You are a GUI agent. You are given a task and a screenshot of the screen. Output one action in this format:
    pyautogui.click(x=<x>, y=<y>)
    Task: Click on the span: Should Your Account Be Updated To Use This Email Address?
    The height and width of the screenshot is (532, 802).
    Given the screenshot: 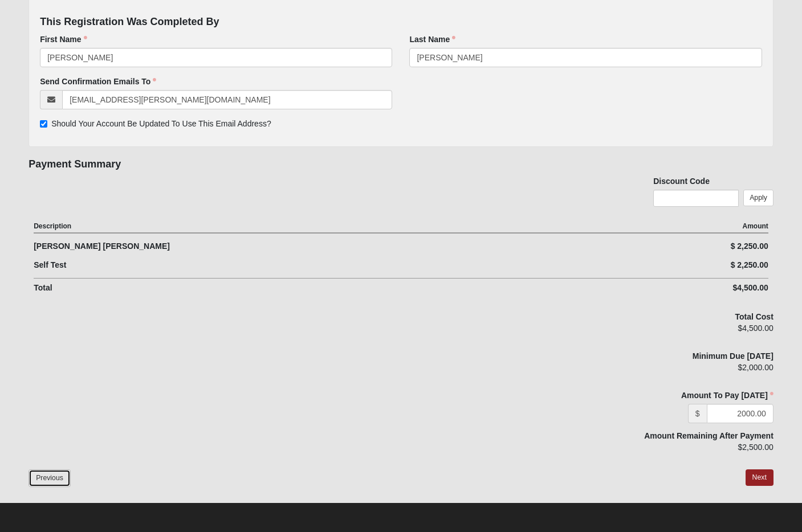 What is the action you would take?
    pyautogui.click(x=162, y=124)
    